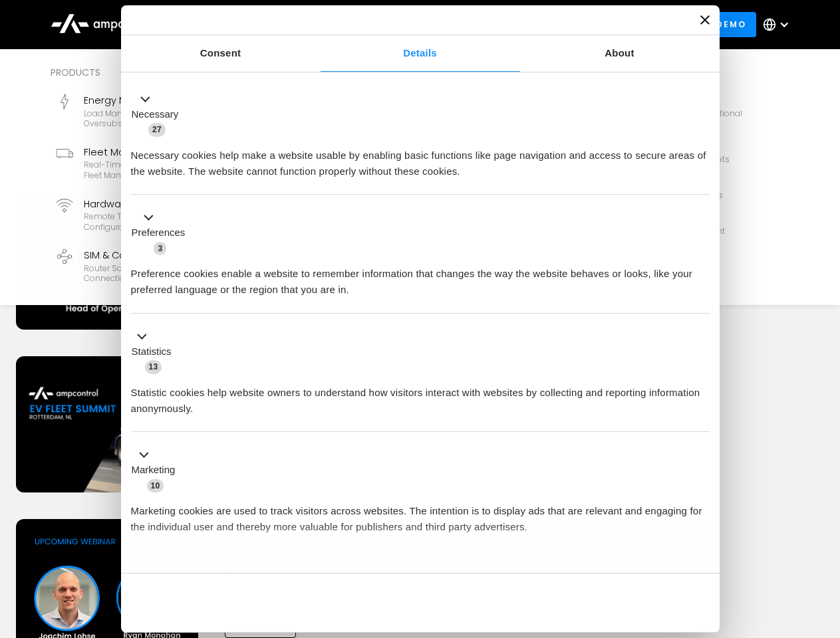  Describe the element at coordinates (159, 115) in the screenshot. I see `button: Necessary (27)` at that location.